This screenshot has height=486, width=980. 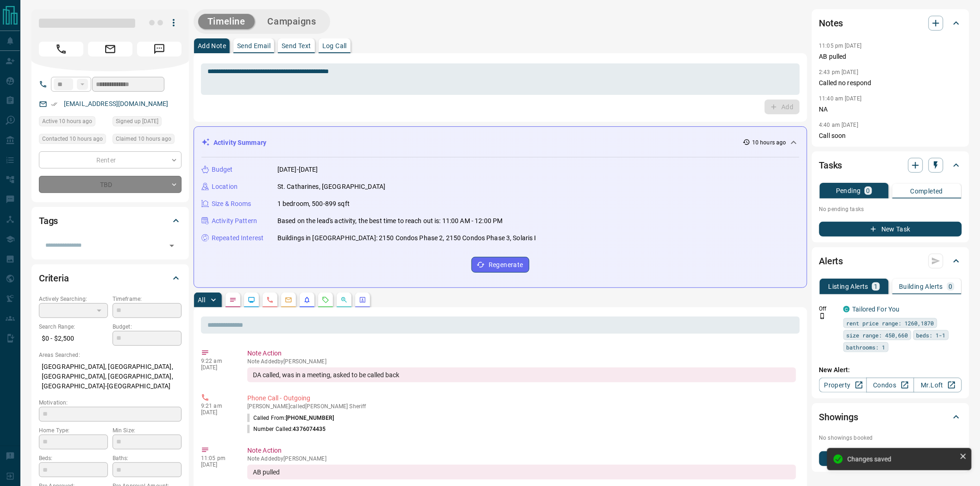 I want to click on p: All, so click(x=202, y=300).